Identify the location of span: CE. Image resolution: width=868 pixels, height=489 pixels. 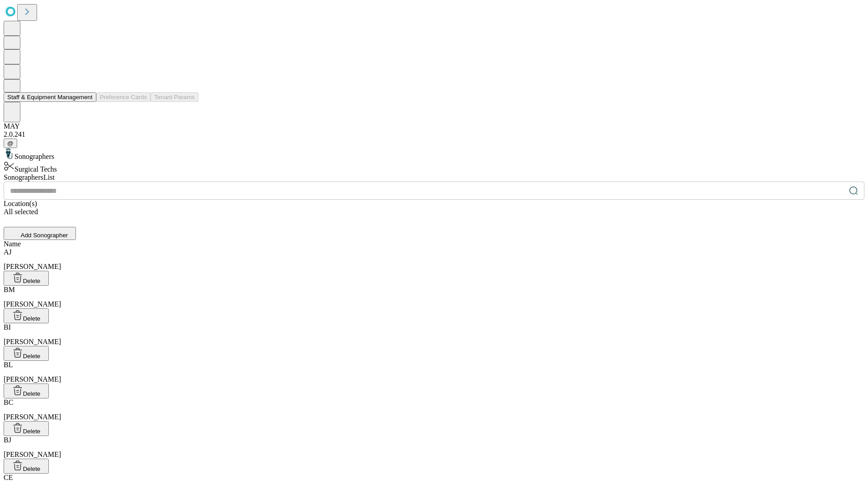
(8, 477).